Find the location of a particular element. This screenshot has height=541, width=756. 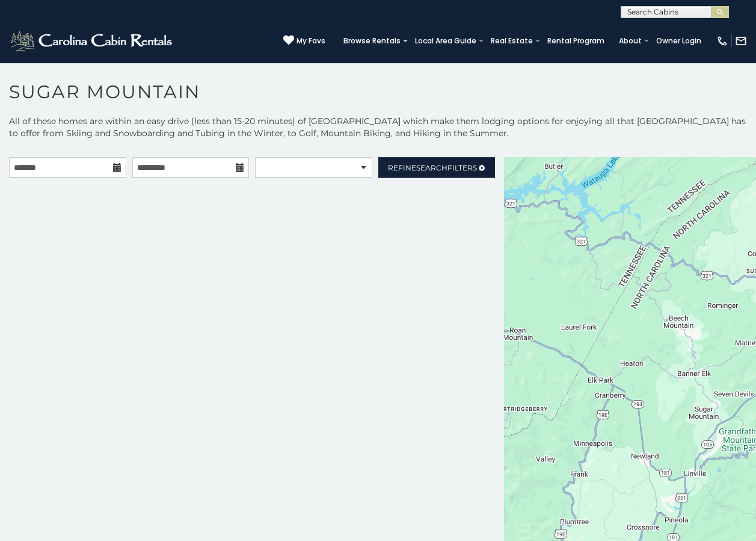

a: Rental Program is located at coordinates (575, 41).